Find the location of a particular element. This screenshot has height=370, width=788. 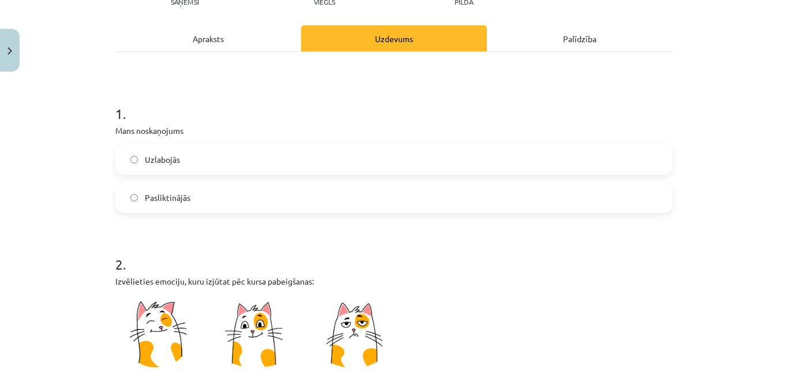

h1: 2 . is located at coordinates (394, 254).